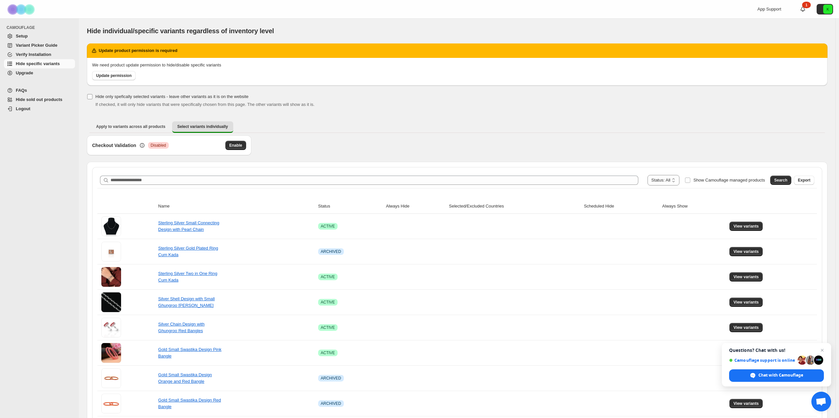  I want to click on span: Disabled, so click(158, 145).